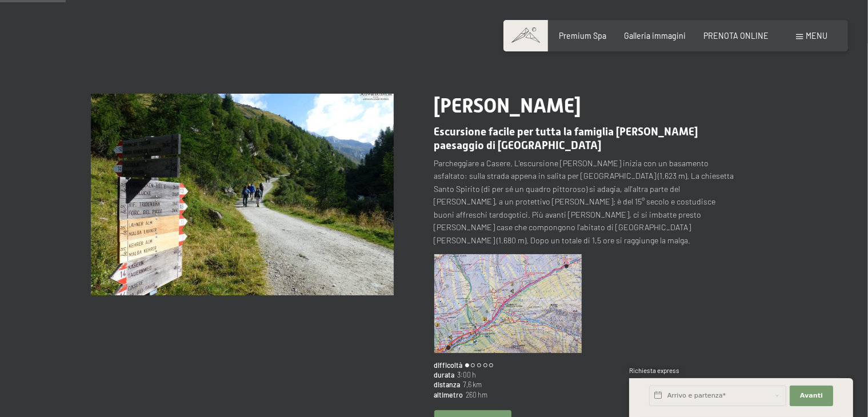 The width and height of the screenshot is (868, 417). What do you see at coordinates (812, 396) in the screenshot?
I see `span: Avanti` at bounding box center [812, 396].